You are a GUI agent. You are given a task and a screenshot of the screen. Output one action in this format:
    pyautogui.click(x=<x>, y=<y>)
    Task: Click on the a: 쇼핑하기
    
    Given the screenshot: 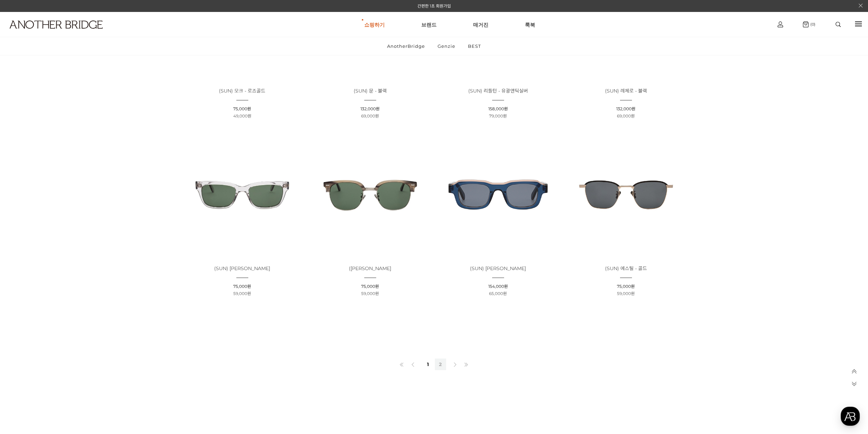 What is the action you would take?
    pyautogui.click(x=375, y=25)
    